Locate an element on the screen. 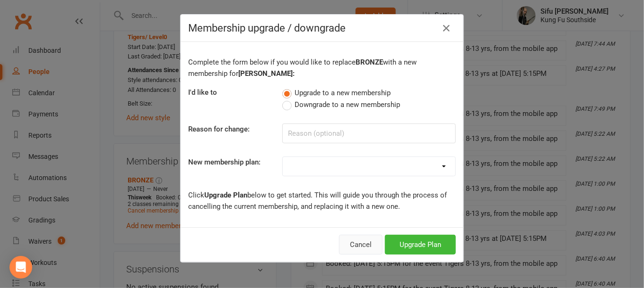 This screenshot has width=644, height=288. b: BRONZE is located at coordinates (369, 63).